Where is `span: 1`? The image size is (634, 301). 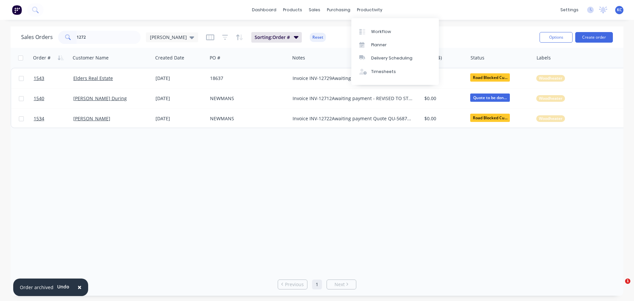 span: 1 is located at coordinates (627, 281).